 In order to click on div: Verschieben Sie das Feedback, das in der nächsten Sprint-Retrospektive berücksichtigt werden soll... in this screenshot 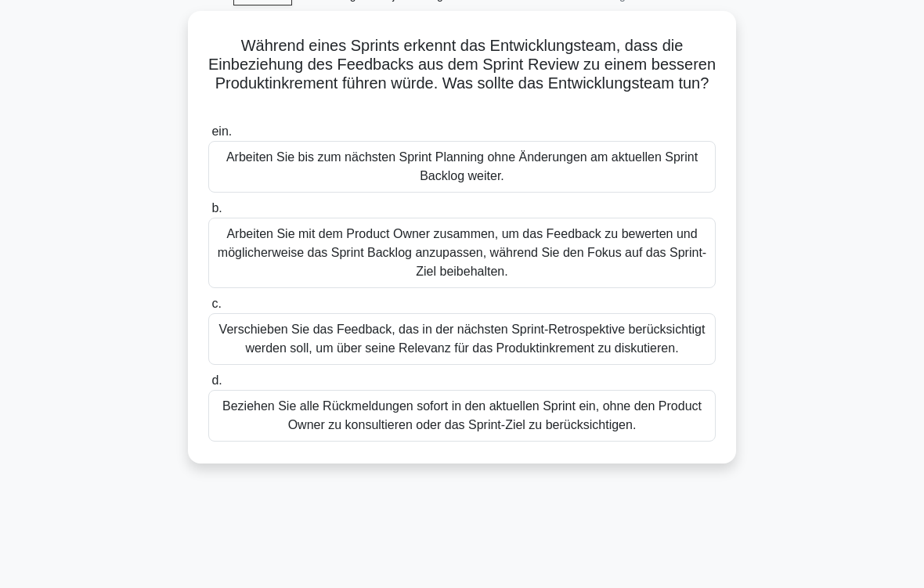, I will do `click(462, 339)`.